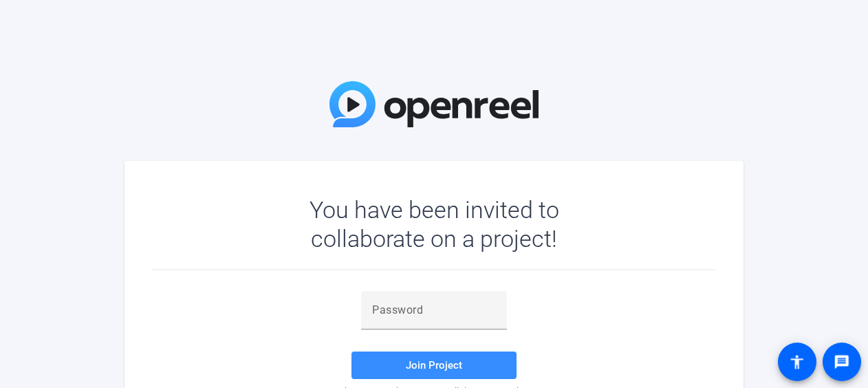 The width and height of the screenshot is (868, 388). Describe the element at coordinates (434, 224) in the screenshot. I see `div: You have been invited to collaborate on a project!` at that location.